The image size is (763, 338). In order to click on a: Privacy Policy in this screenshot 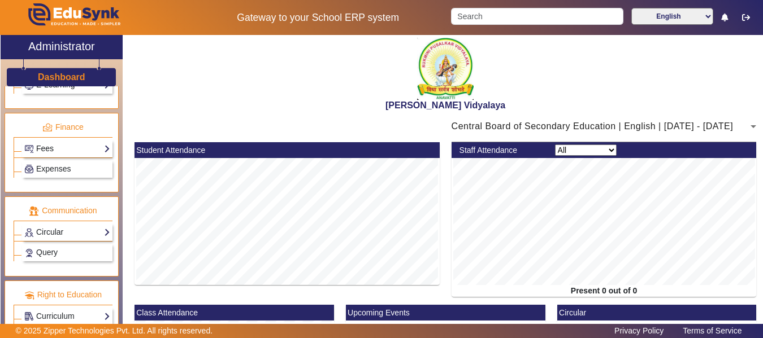, I will do `click(639, 331)`.